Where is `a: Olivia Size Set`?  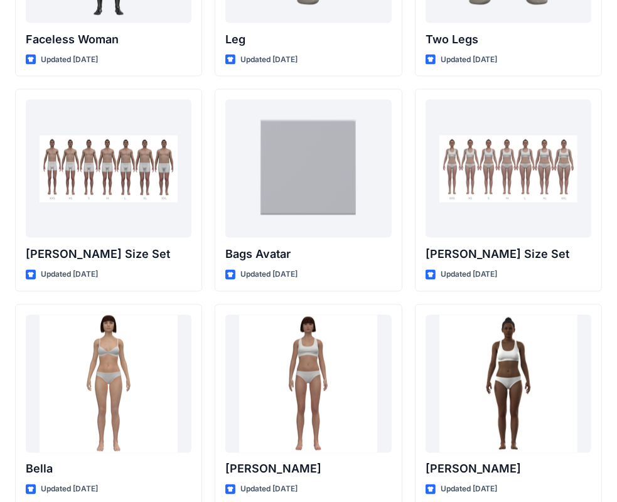
a: Olivia Size Set is located at coordinates (508, 169).